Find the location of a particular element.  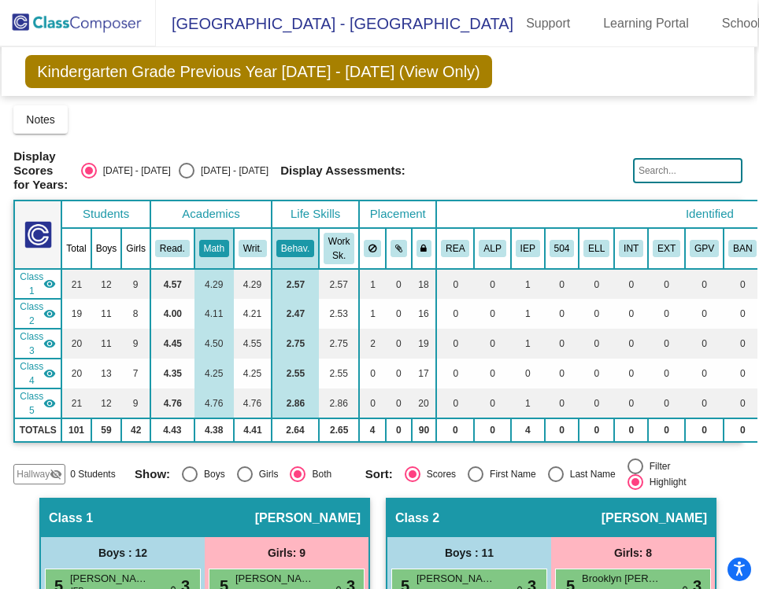

button: Work Sk. is located at coordinates (338, 249).